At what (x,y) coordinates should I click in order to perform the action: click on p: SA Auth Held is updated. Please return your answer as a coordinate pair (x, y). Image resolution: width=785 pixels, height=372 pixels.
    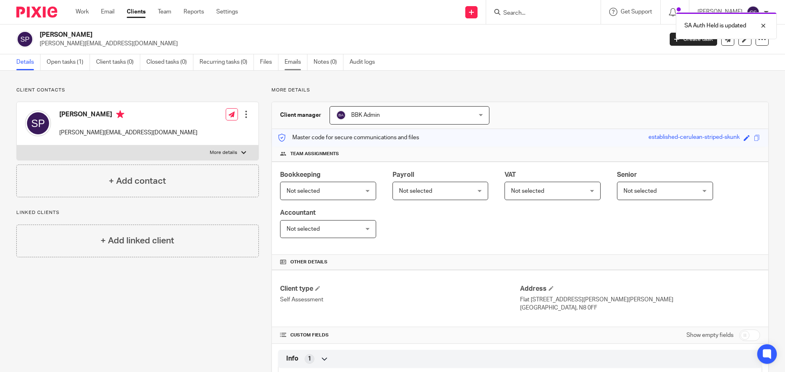
    Looking at the image, I should click on (715, 26).